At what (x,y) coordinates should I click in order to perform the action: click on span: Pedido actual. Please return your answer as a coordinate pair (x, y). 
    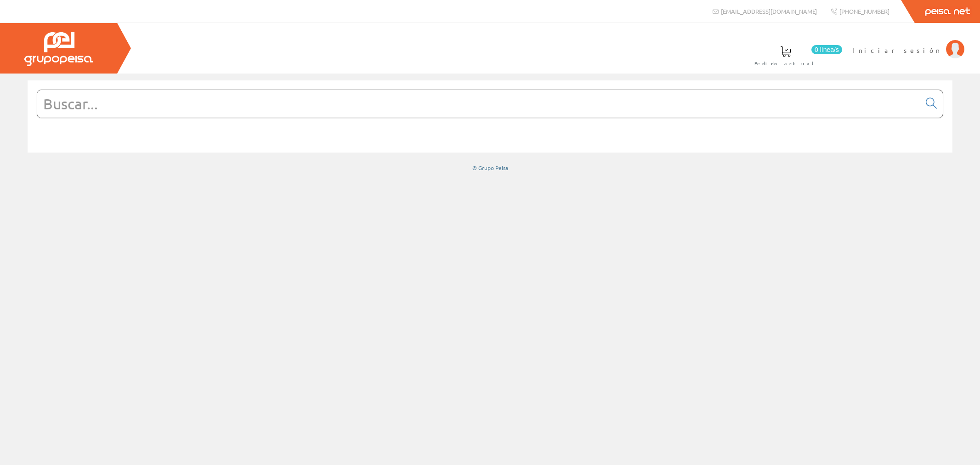
    Looking at the image, I should click on (786, 64).